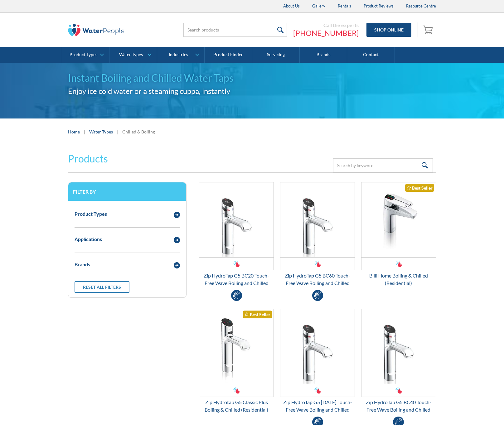 This screenshot has height=425, width=504. I want to click on h1: Instant Boiling and Chilled Water Taps, so click(252, 78).